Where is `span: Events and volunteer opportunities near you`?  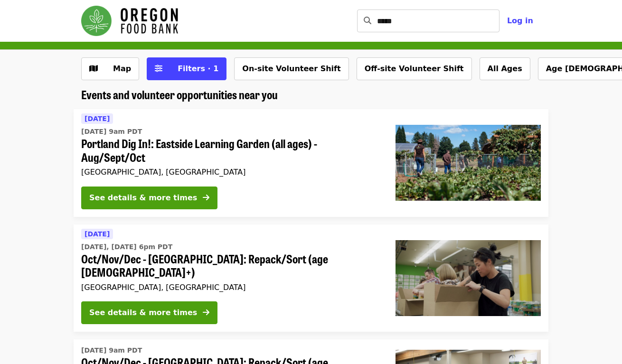 span: Events and volunteer opportunities near you is located at coordinates (179, 94).